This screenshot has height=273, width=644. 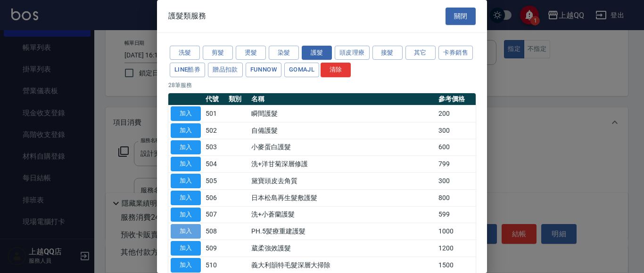 I want to click on td: 502, so click(x=214, y=131).